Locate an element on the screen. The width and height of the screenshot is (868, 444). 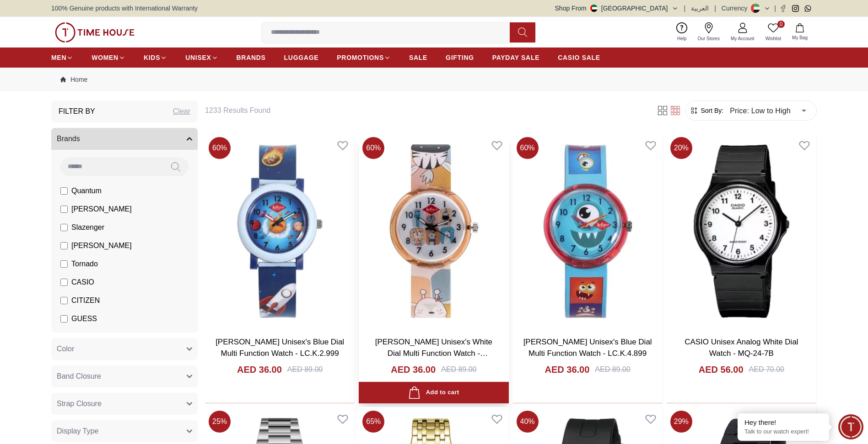
span: 60 % is located at coordinates (528, 148).